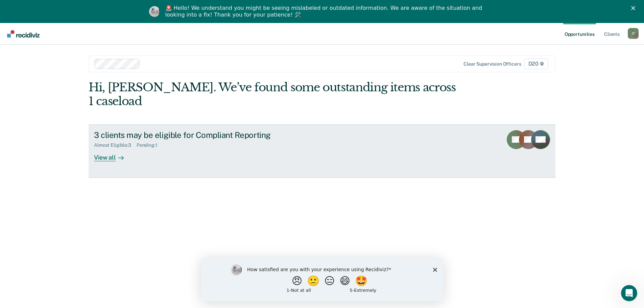  What do you see at coordinates (124, 12) in the screenshot?
I see `div: How satisfied are you with your experience using Recidiviz?` at bounding box center [124, 12].